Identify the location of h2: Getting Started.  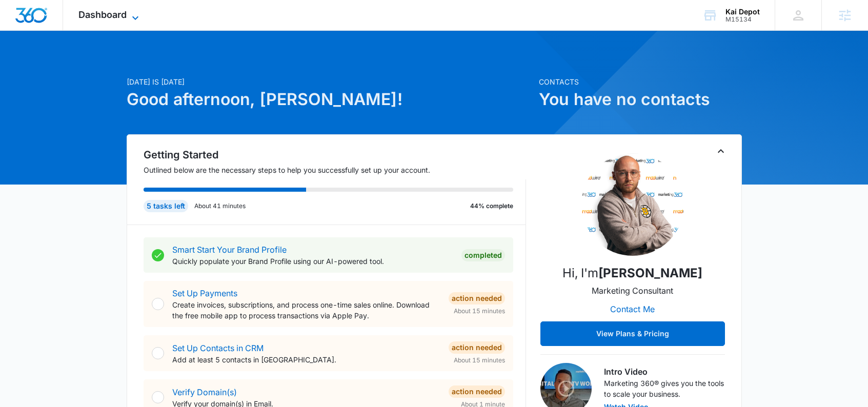
(334, 155).